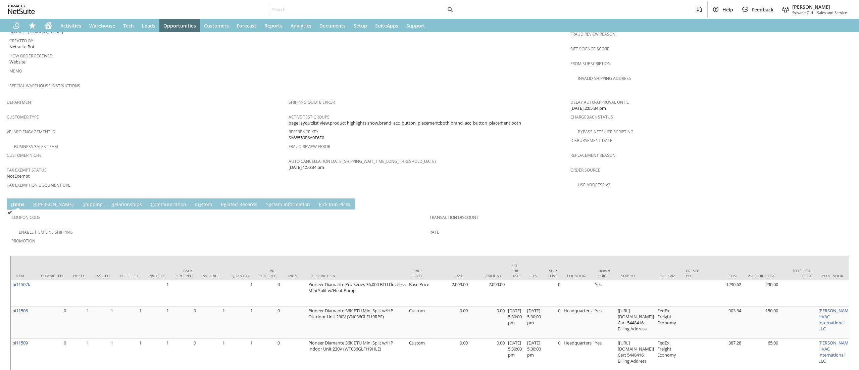 The width and height of the screenshot is (859, 370). What do you see at coordinates (387, 26) in the screenshot?
I see `a: SuiteApps` at bounding box center [387, 26].